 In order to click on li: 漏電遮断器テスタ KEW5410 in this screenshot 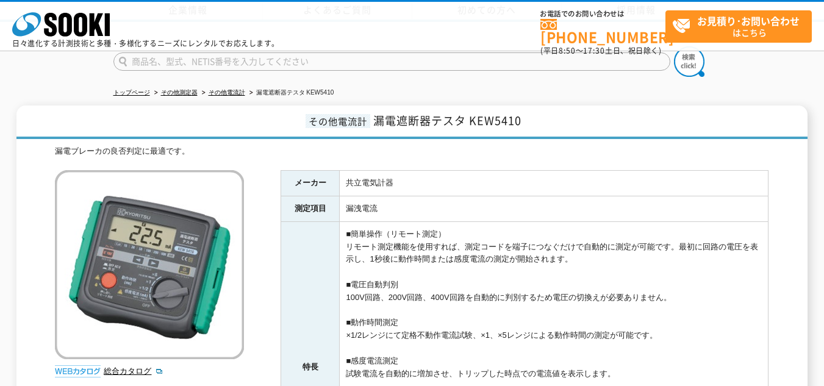, I will do `click(290, 93)`.